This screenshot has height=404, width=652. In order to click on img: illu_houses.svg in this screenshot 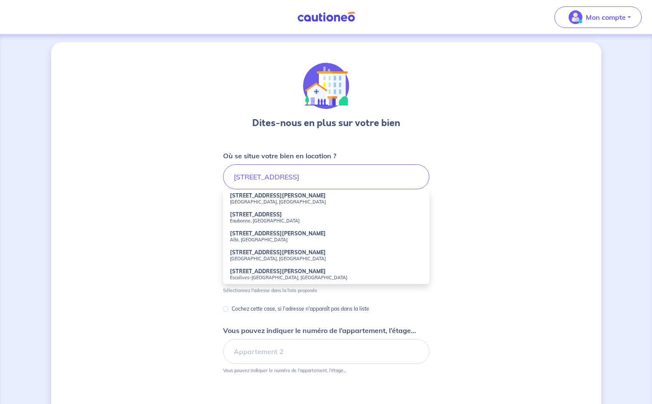, I will do `click(326, 86)`.